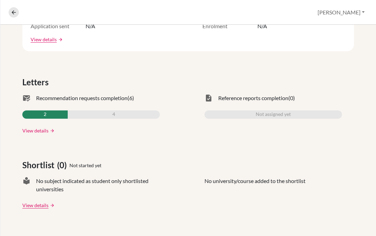  I want to click on span: Letters, so click(37, 82).